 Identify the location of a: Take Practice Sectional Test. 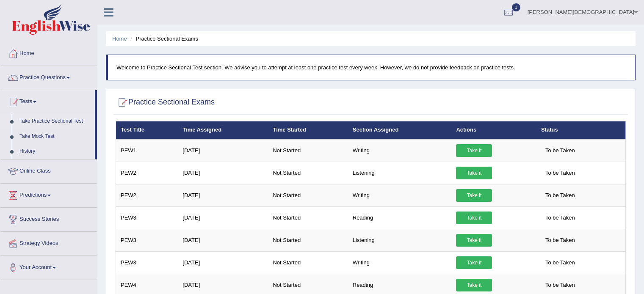
(55, 121).